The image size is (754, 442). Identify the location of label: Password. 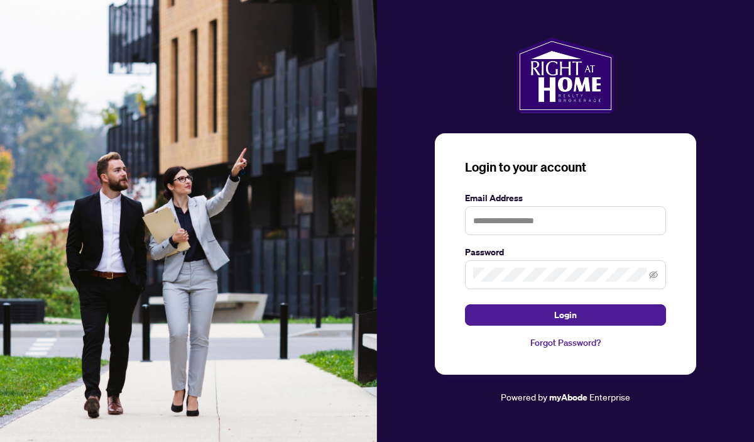
(566, 252).